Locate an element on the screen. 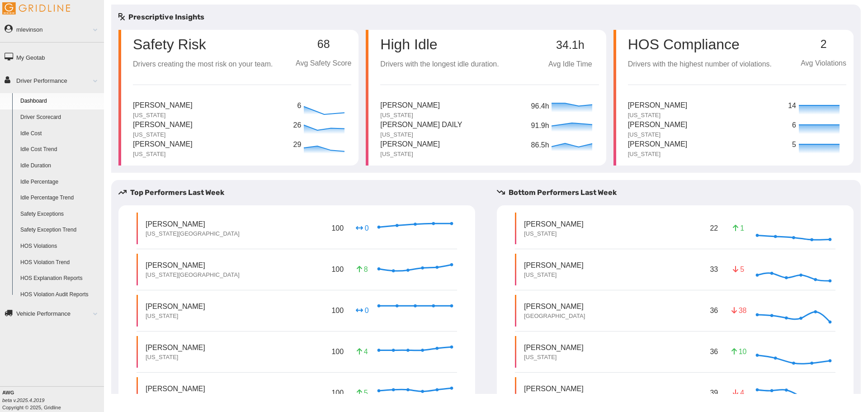  p: 96.4h is located at coordinates (541, 110).